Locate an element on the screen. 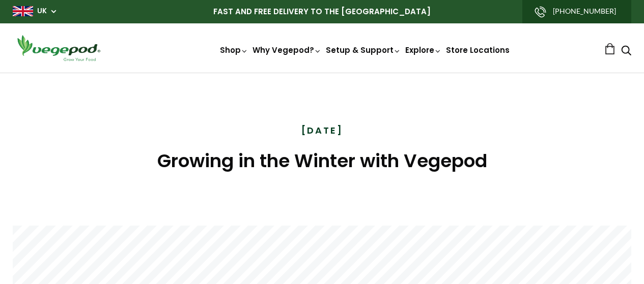 The width and height of the screenshot is (644, 284). img: gb_large.png is located at coordinates (23, 11).